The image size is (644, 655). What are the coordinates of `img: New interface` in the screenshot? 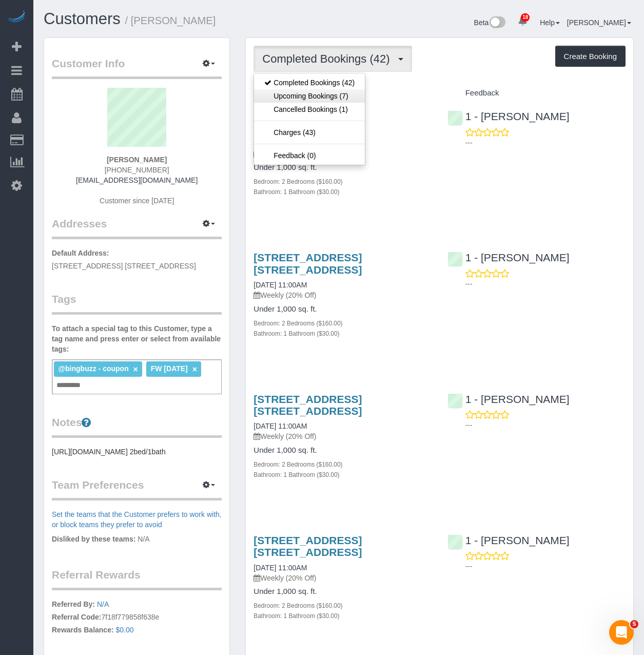 It's located at (497, 23).